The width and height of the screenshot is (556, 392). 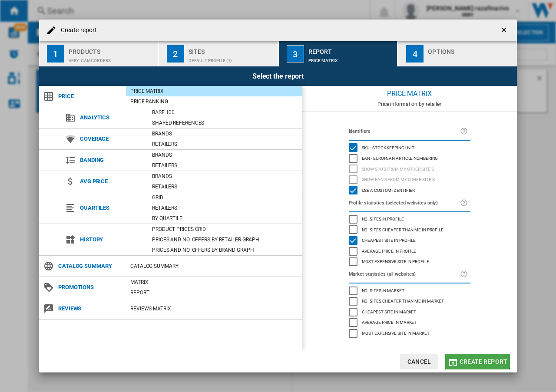 I want to click on span: Cheapest site in market, so click(x=389, y=311).